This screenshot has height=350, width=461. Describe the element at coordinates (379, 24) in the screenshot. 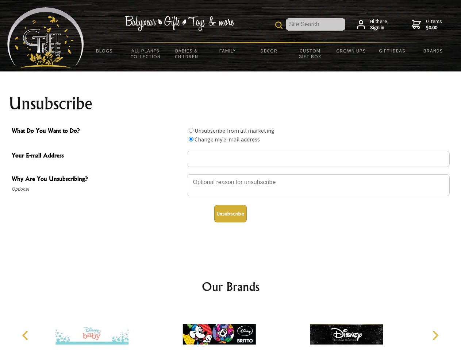

I see `span: Hi there,` at that location.